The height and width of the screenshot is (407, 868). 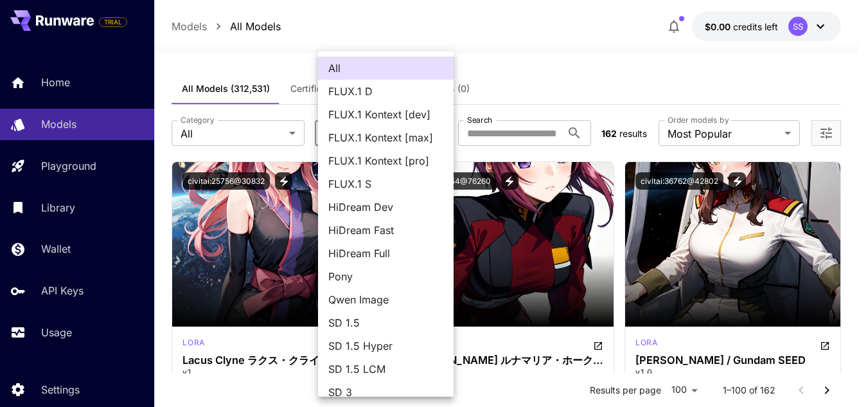 I want to click on span: All, so click(x=385, y=69).